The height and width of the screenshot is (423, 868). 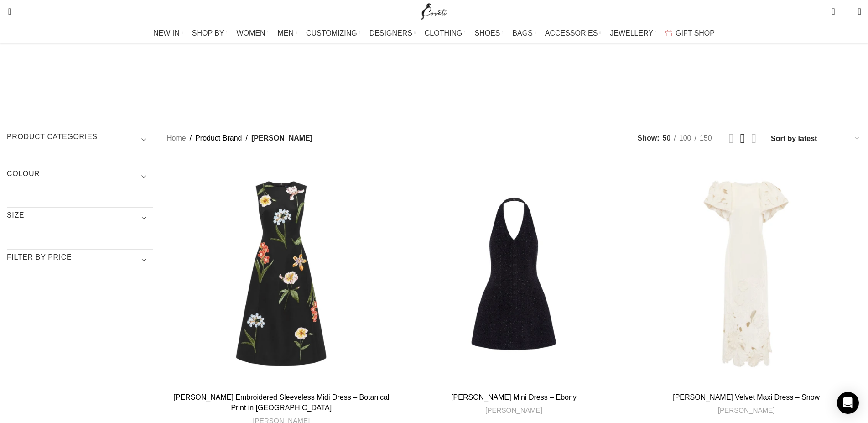 I want to click on a: BAGS, so click(x=524, y=34).